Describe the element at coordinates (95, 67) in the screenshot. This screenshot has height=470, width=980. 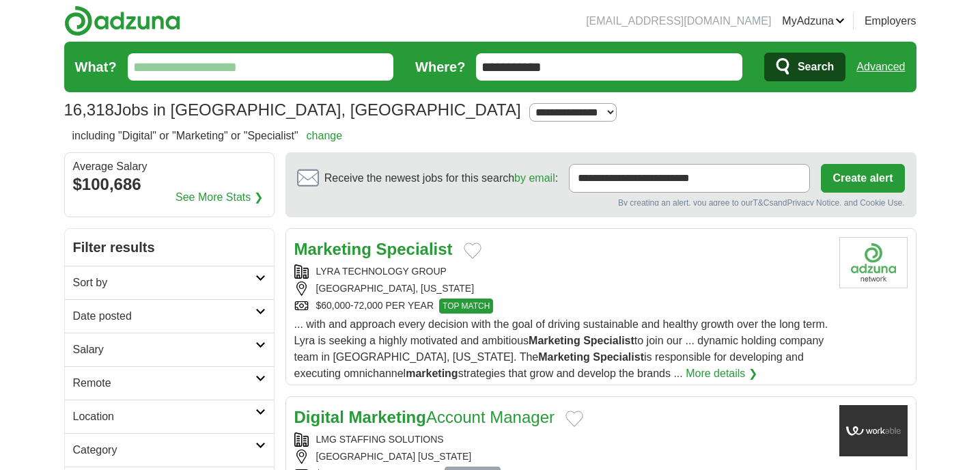
I see `label: What?` at that location.